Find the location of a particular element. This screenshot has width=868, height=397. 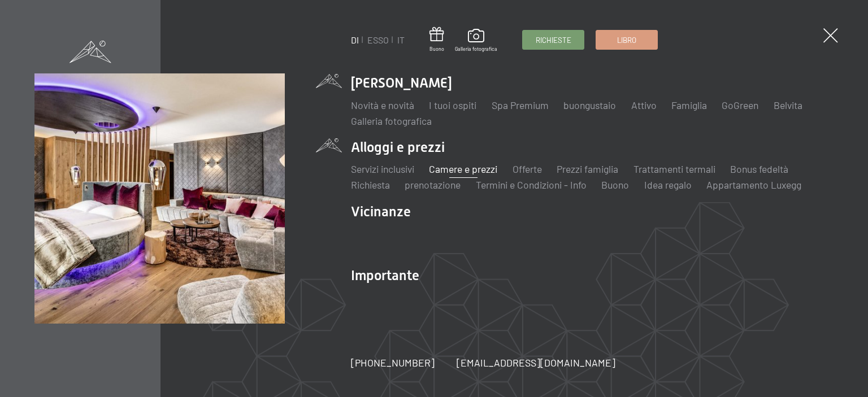

a: Camere e prezzi is located at coordinates (463, 169).